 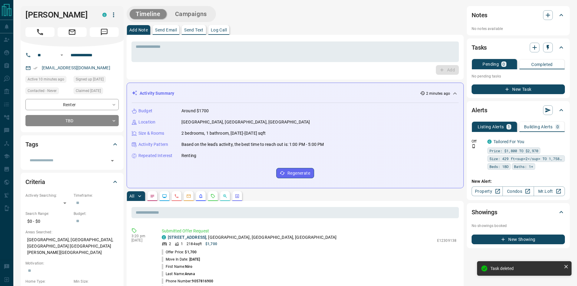 I want to click on div: Thu Aug 17 2023, so click(x=96, y=80).